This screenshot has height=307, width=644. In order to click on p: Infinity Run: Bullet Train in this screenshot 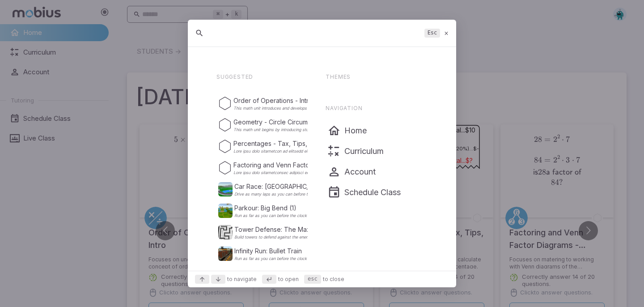, I will do `click(280, 251)`.